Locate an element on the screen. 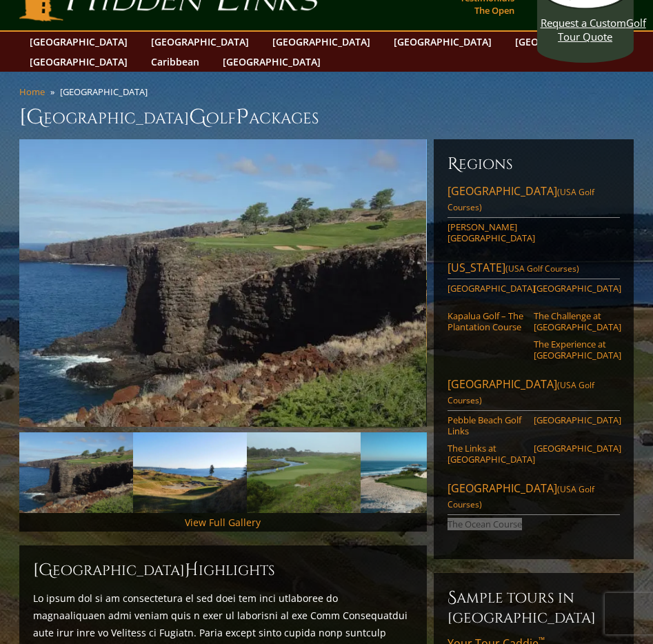 The height and width of the screenshot is (644, 653). span: H is located at coordinates (192, 570).